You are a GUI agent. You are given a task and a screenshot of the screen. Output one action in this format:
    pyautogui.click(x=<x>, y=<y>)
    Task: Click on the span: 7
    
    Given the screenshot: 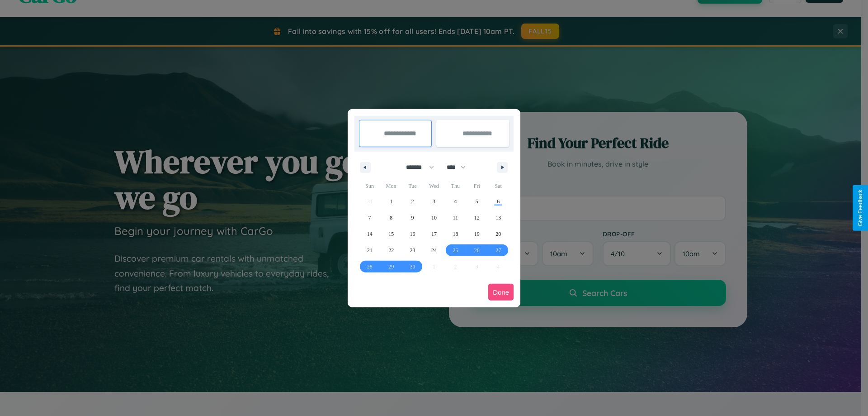 What is the action you would take?
    pyautogui.click(x=370, y=218)
    